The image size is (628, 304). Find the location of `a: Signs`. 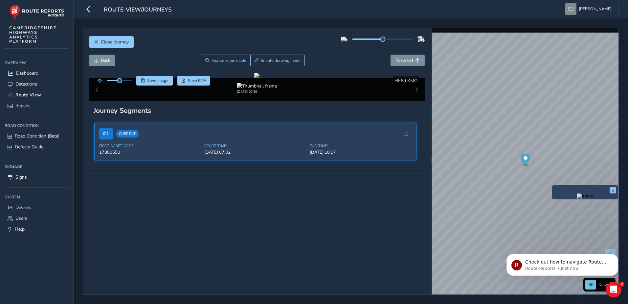

a: Signs is located at coordinates (36, 177).